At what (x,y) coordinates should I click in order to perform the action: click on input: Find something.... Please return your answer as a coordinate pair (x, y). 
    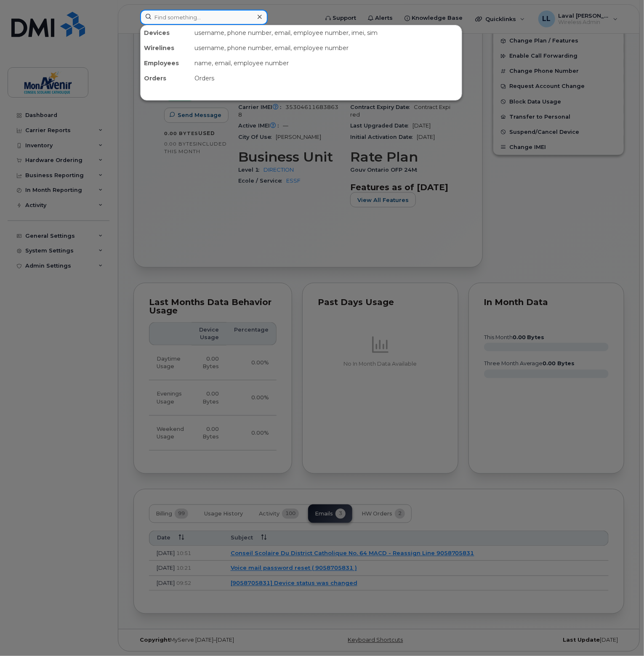
    Looking at the image, I should click on (204, 17).